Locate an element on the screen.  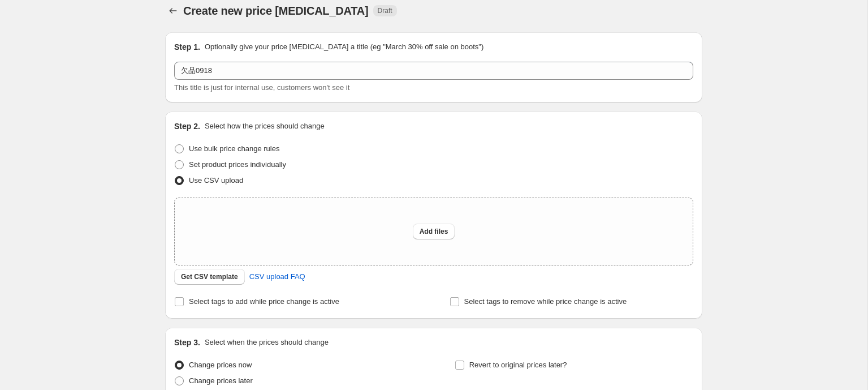
p: Select how the prices should change is located at coordinates (265, 126).